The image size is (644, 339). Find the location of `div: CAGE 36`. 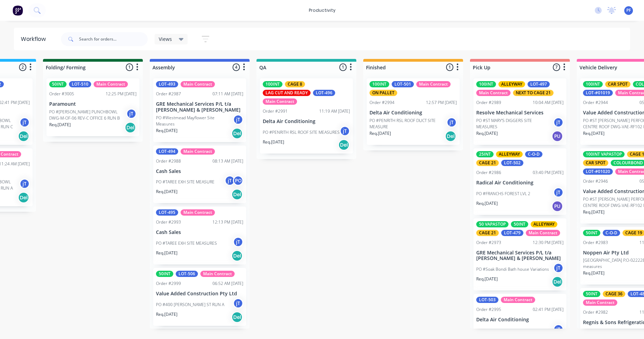

div: CAGE 36 is located at coordinates (614, 294).